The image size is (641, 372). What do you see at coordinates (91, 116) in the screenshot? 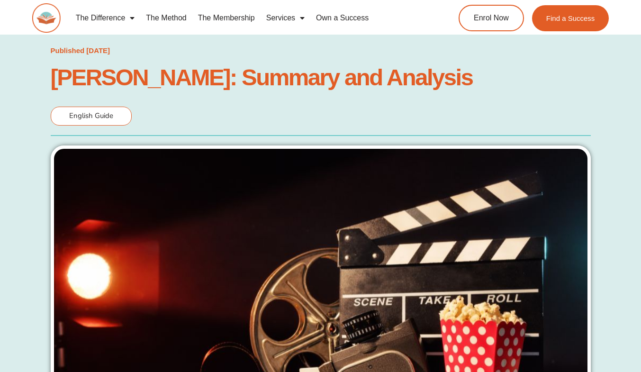
I see `span: English Guide` at bounding box center [91, 116].